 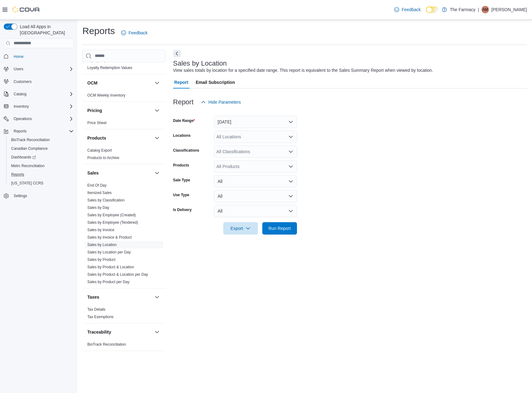 I want to click on span: Sales by Classification, so click(x=106, y=200).